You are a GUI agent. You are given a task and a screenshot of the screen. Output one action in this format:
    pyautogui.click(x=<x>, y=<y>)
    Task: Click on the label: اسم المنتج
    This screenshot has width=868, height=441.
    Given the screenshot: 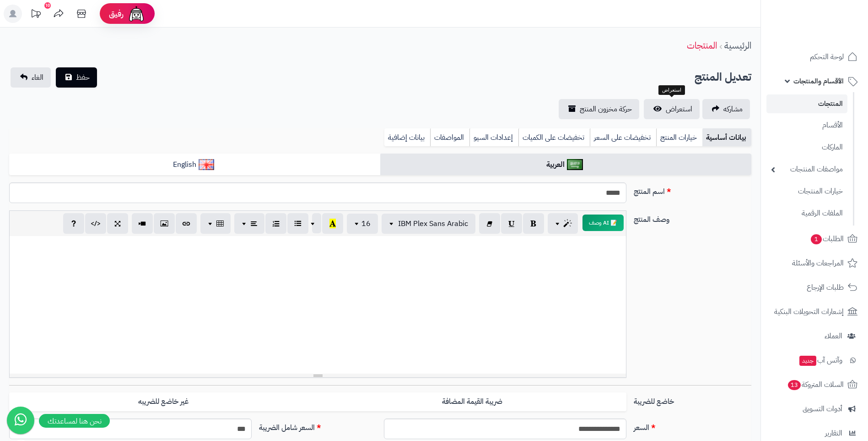 What is the action you would take?
    pyautogui.click(x=693, y=190)
    